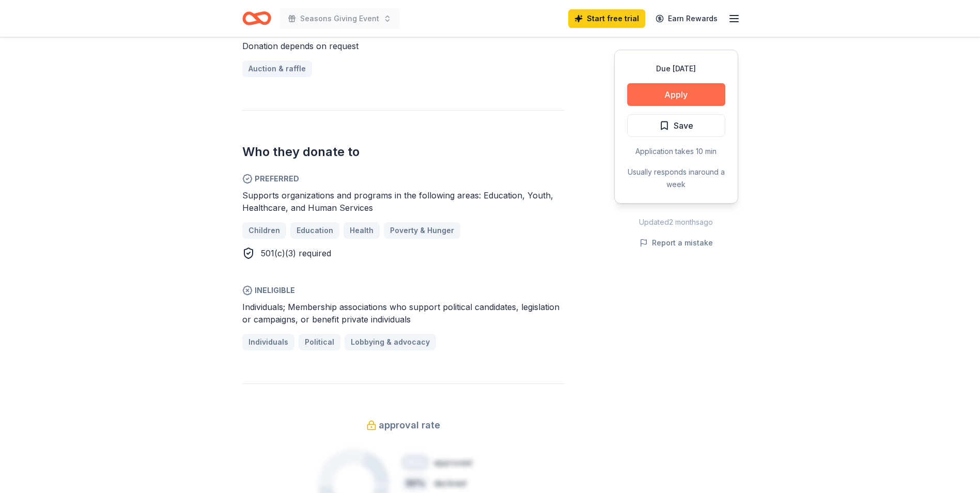 This screenshot has width=980, height=493. Describe the element at coordinates (416, 483) in the screenshot. I see `div: 30 %` at that location.